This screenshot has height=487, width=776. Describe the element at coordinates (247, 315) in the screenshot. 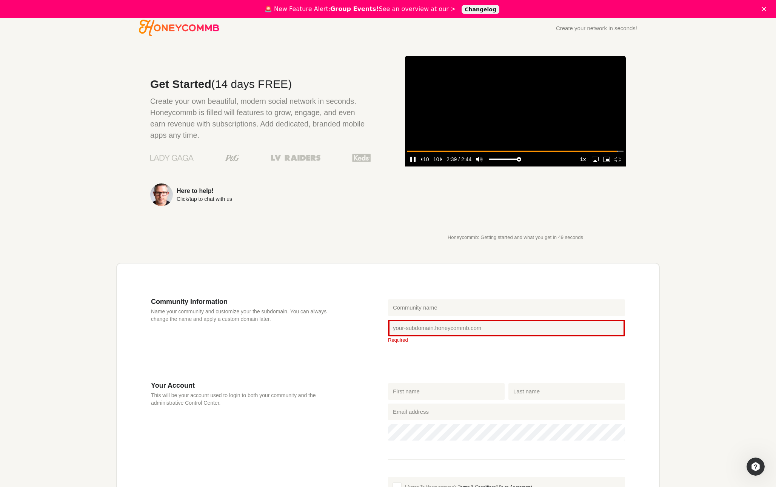

I see `p: Name your community and customize your the subdomain. You can always change the name and apply a ...` at that location.